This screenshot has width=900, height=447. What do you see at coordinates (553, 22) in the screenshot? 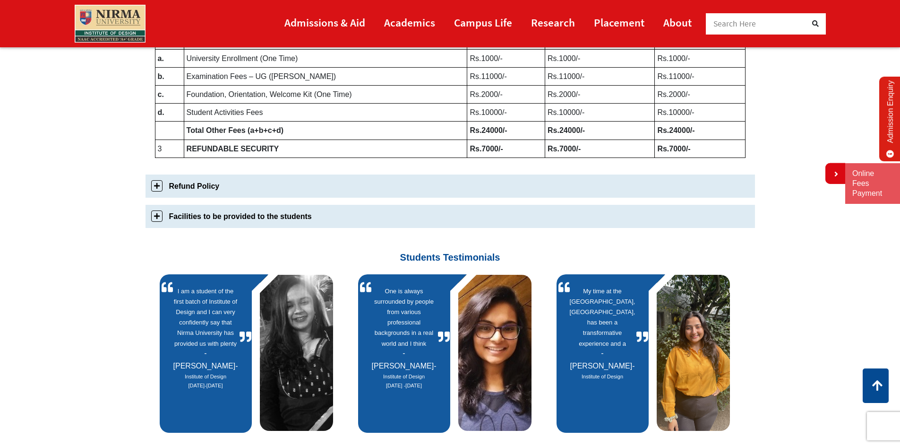
I see `a: Research` at bounding box center [553, 22].